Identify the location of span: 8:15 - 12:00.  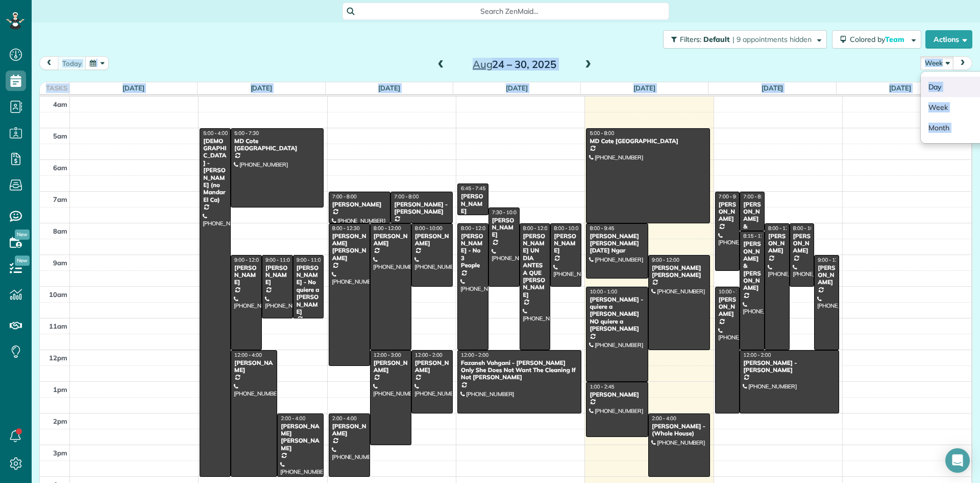
(757, 236).